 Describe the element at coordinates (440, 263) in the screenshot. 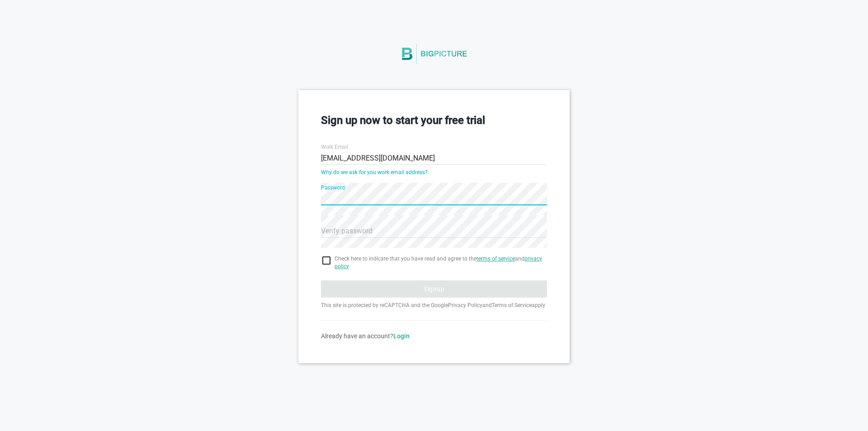

I see `span: Check here to indicate that you have read and agree to the and` at that location.